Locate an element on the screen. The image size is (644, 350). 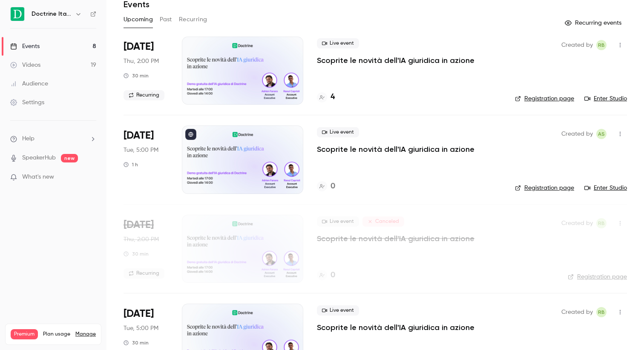
img: Doctrine Italia is located at coordinates (17, 14).